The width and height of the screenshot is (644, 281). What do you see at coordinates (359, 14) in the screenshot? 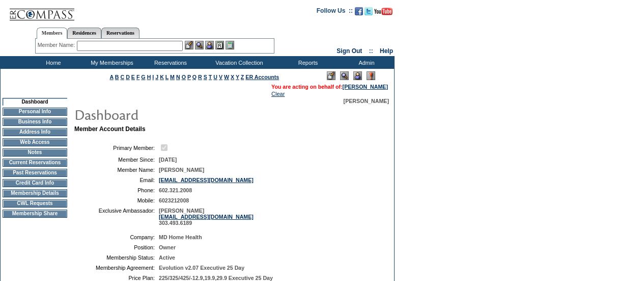
I see `a: Become our fan on Facebook` at bounding box center [359, 14].